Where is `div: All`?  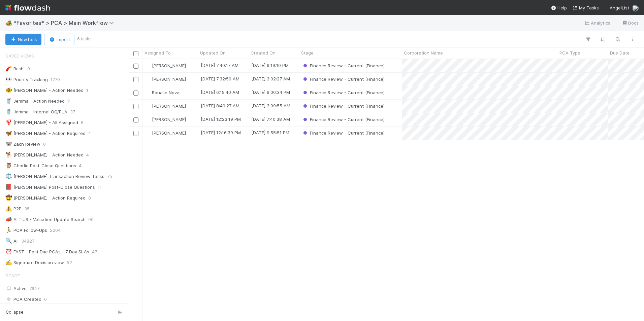 div: All is located at coordinates (12, 241).